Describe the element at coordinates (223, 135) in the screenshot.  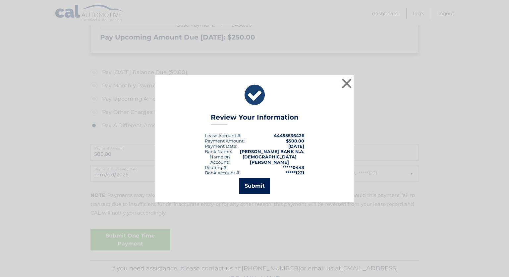
I see `div: Lease Account #:` at that location.